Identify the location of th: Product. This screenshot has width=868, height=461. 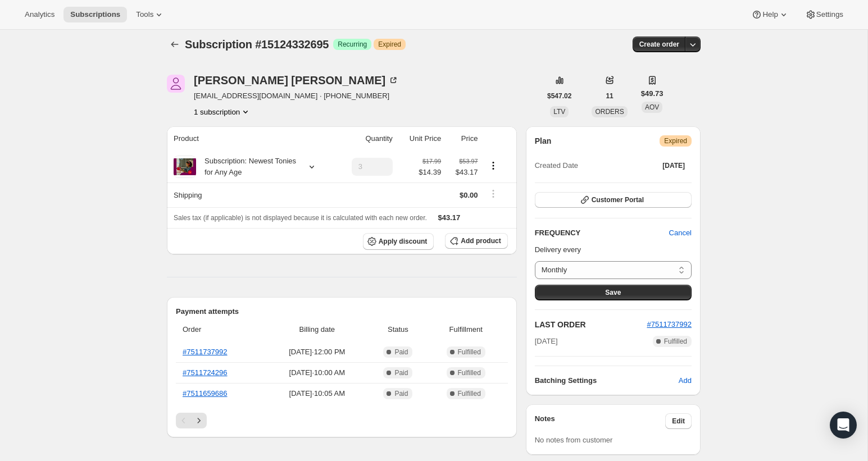
(251, 139).